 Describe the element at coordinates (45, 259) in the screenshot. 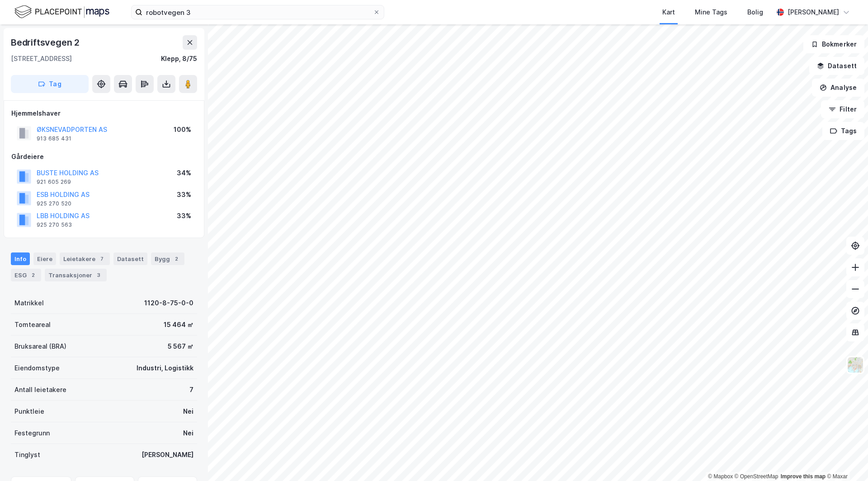

I see `div: Eiere` at that location.